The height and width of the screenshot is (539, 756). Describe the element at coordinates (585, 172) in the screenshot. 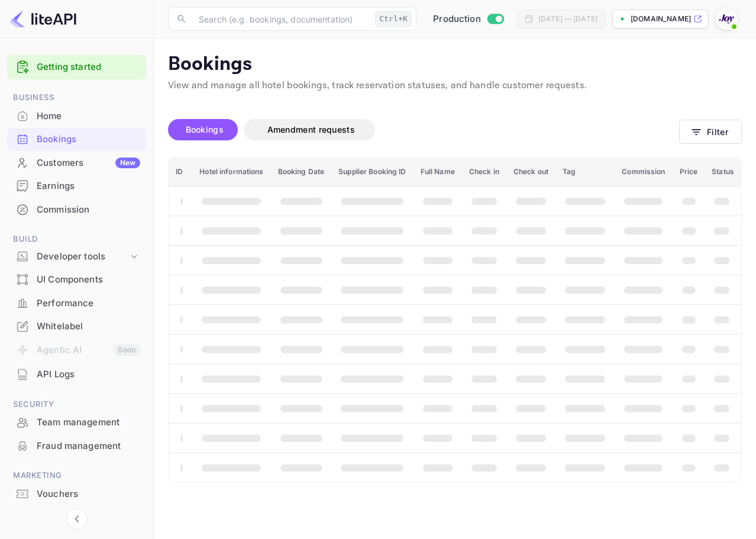

I see `th: Tag` at that location.